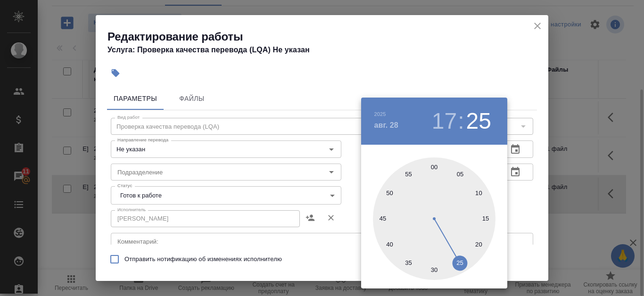  What do you see at coordinates (478, 121) in the screenshot?
I see `h3: 25` at bounding box center [478, 121].